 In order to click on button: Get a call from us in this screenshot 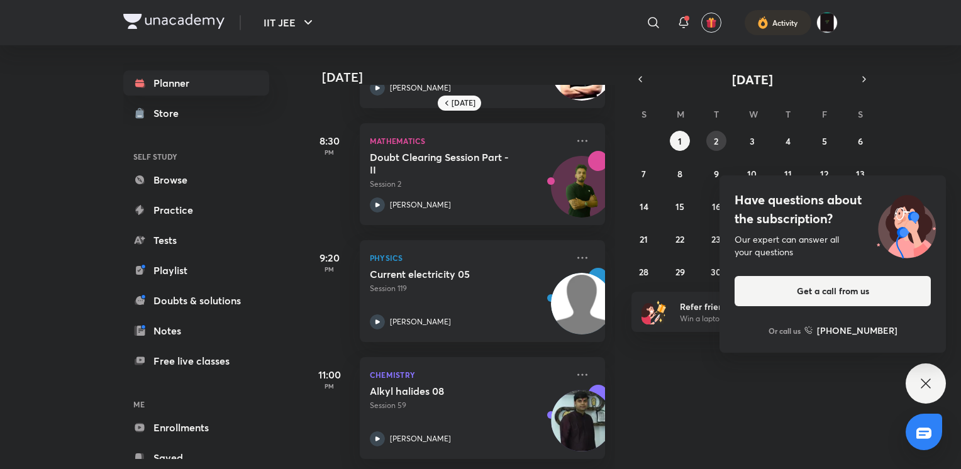, I will do `click(833, 291)`.